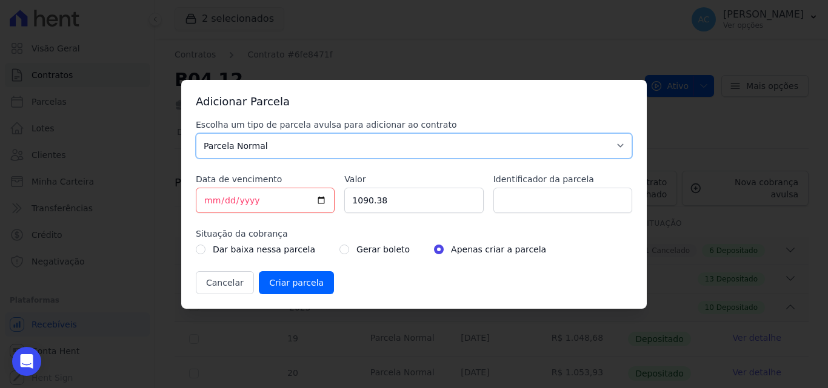 This screenshot has width=828, height=388. What do you see at coordinates (562, 179) in the screenshot?
I see `label: Identificador da parcela` at bounding box center [562, 179].